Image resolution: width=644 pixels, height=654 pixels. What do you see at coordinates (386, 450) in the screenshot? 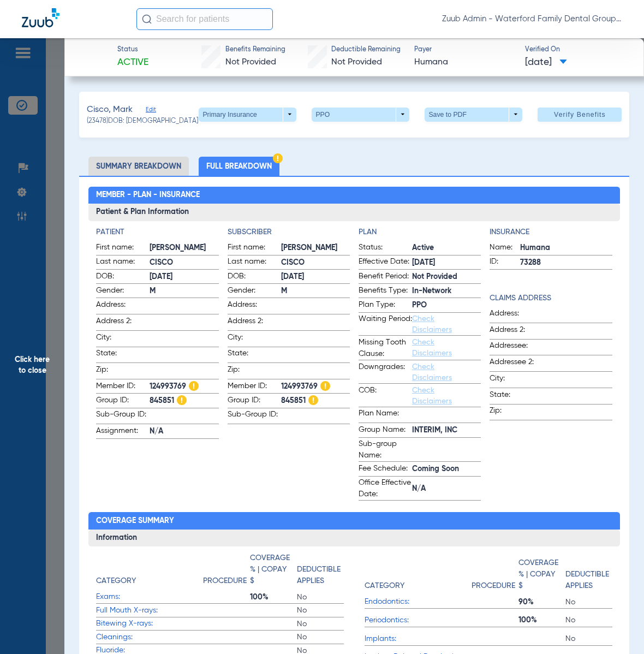
I see `span: Sub-group Name:` at bounding box center [386, 450].